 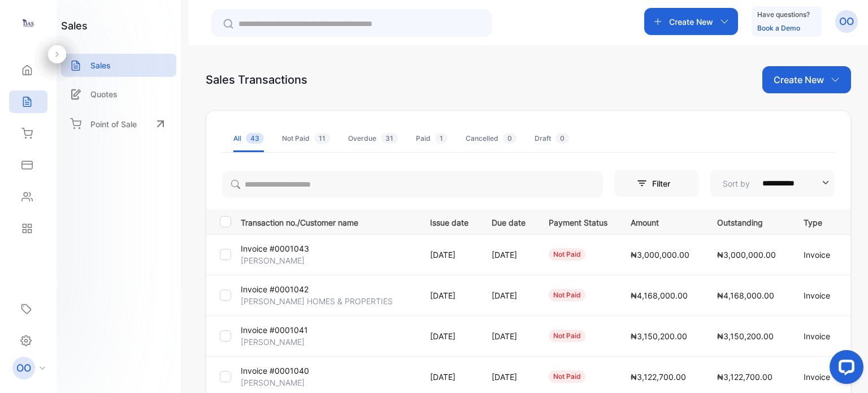 What do you see at coordinates (662, 221) in the screenshot?
I see `p: Amount` at bounding box center [662, 221].